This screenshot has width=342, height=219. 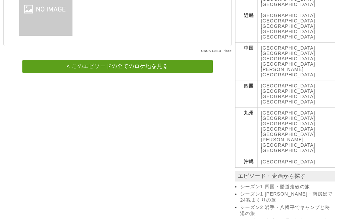 I want to click on th: 四国, so click(x=247, y=94).